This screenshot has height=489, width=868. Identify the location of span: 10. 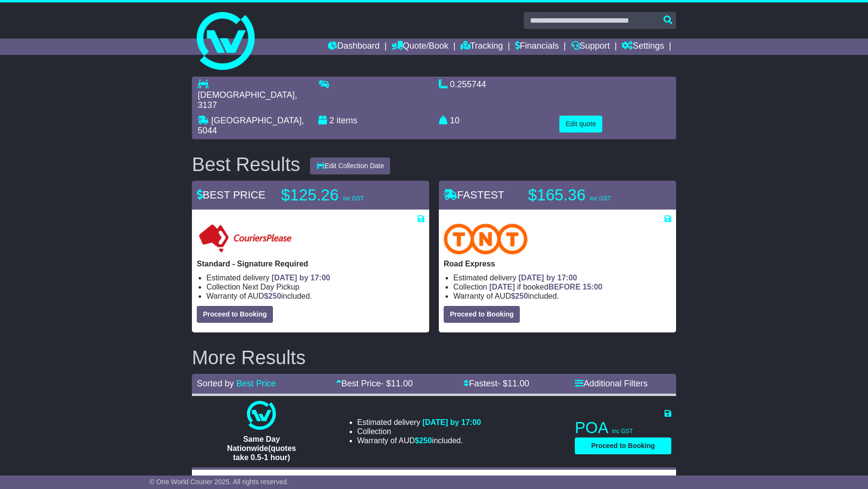
(455, 121).